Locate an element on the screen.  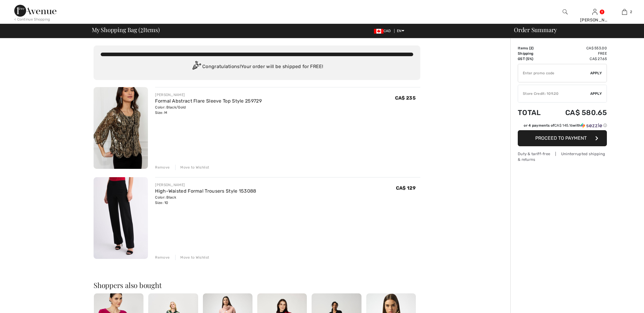
a: 2 is located at coordinates (624, 12).